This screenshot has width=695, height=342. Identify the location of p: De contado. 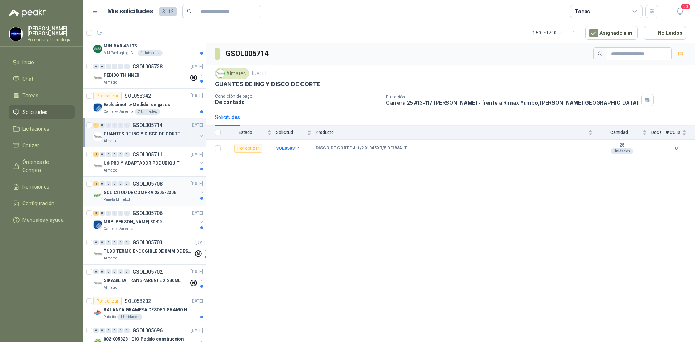
(298, 102).